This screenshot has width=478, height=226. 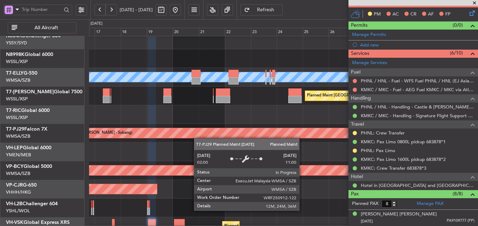 I want to click on a: KMKC: Pax Limo 0800L pickup 683878*1, so click(x=403, y=142).